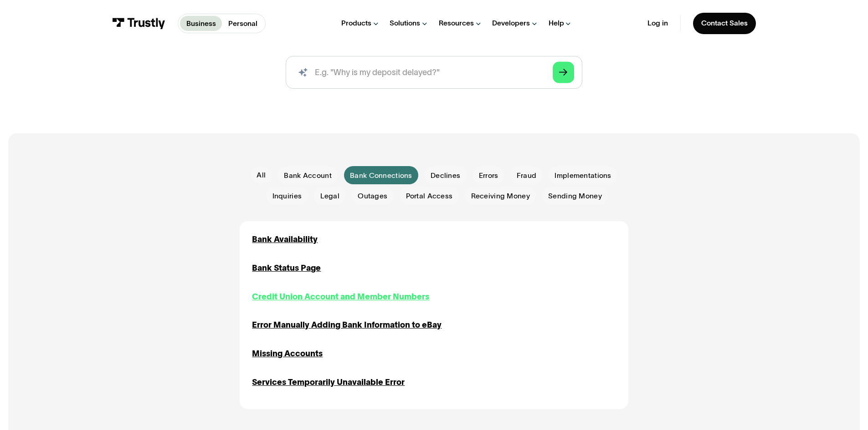 The height and width of the screenshot is (430, 868). I want to click on div: Resources, so click(456, 23).